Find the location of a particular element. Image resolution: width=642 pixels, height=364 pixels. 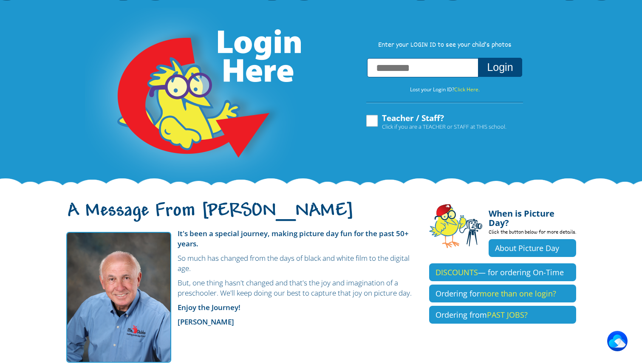

span: Click if you are a TEACHER or STAFF at THIS school. is located at coordinates (444, 126).